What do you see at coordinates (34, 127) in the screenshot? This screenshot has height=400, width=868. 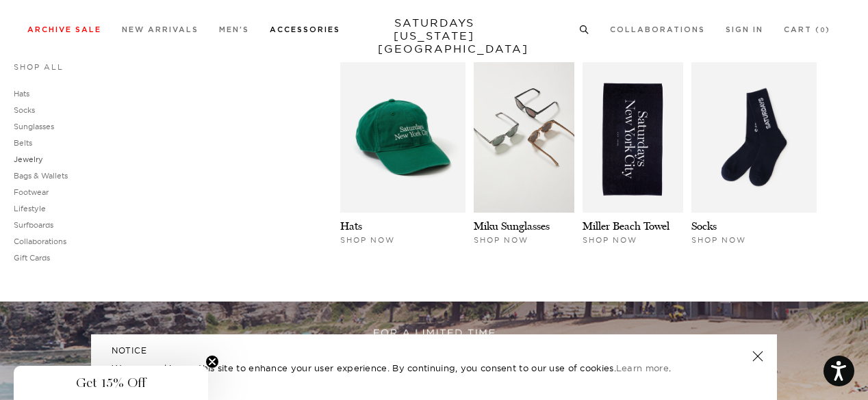 I see `a: Sunglasses` at bounding box center [34, 127].